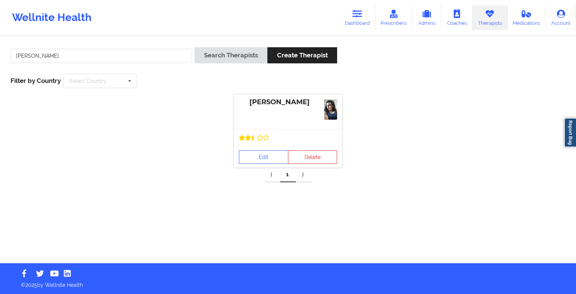 The image size is (576, 294). Describe the element at coordinates (36, 81) in the screenshot. I see `span: Filter by Country` at that location.